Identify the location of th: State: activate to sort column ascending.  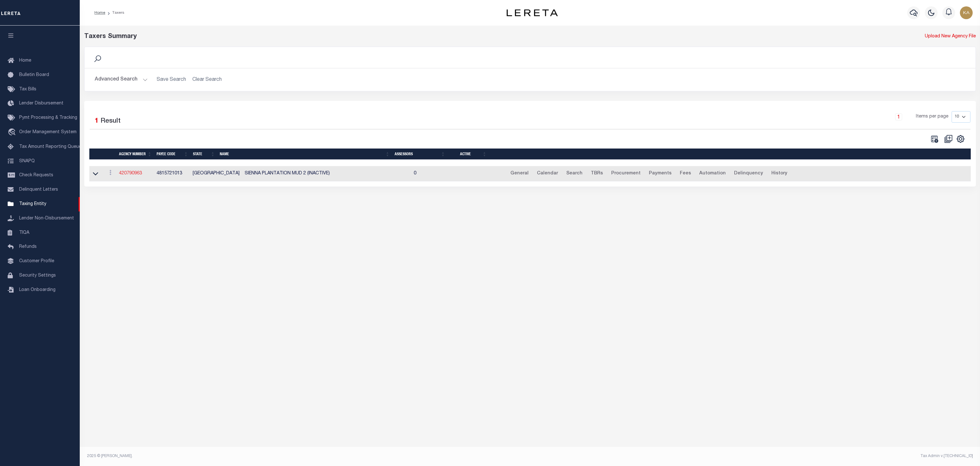
(204, 154).